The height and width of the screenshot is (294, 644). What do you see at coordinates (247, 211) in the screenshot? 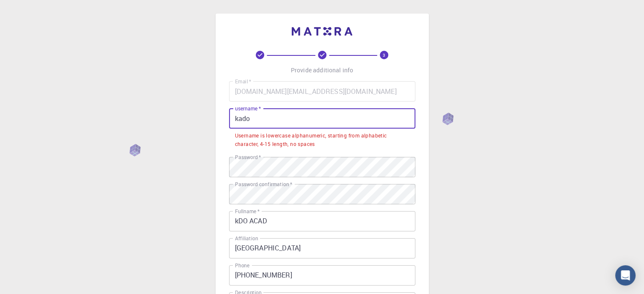
I see `label: Fullname` at bounding box center [247, 211].